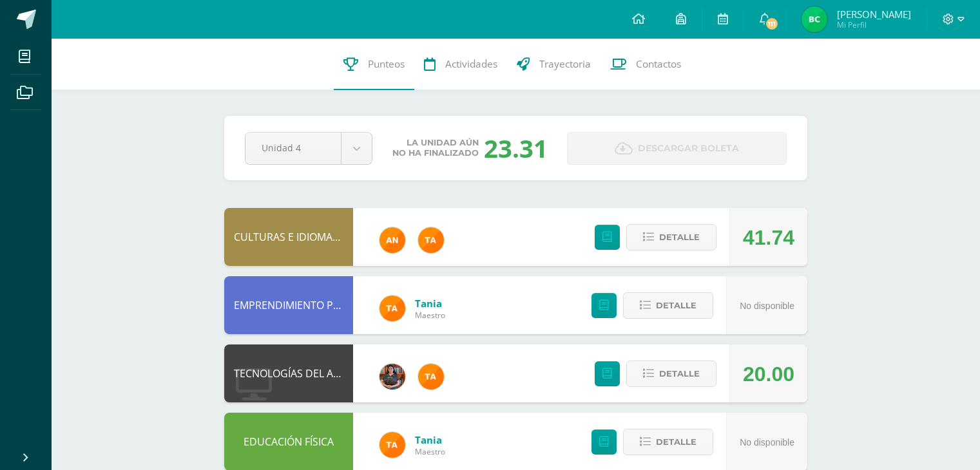 The width and height of the screenshot is (980, 470). I want to click on span: Mi Perfil, so click(874, 24).